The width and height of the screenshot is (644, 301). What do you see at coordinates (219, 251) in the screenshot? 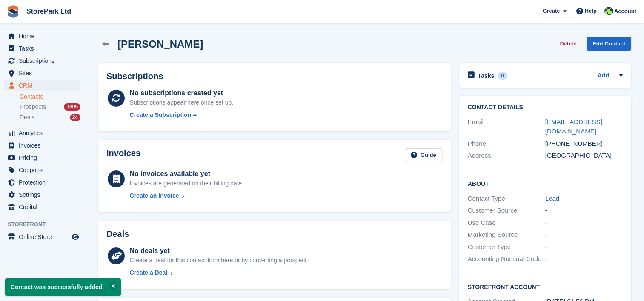
I see `div: No deals yet` at bounding box center [219, 251].